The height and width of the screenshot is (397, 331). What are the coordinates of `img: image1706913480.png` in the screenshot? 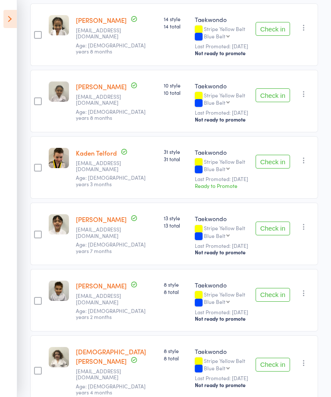 It's located at (59, 91).